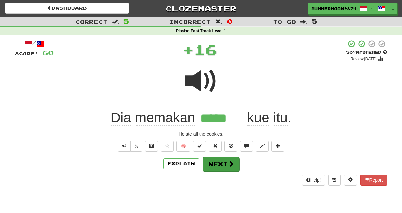  Describe the element at coordinates (201, 134) in the screenshot. I see `div: He ate all the cookies.` at that location.